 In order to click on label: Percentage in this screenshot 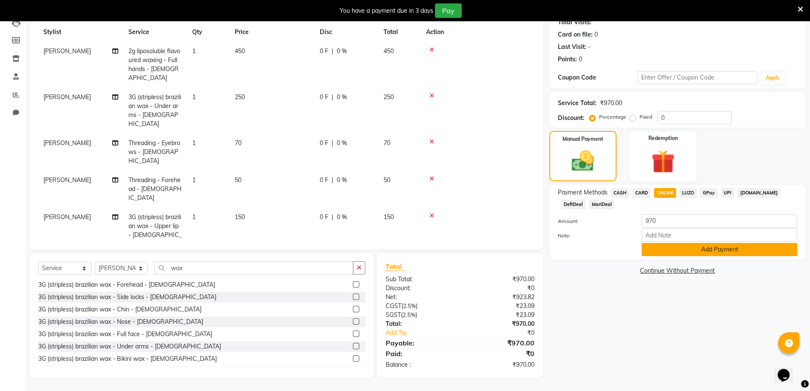, I will do `click(612, 117)`.